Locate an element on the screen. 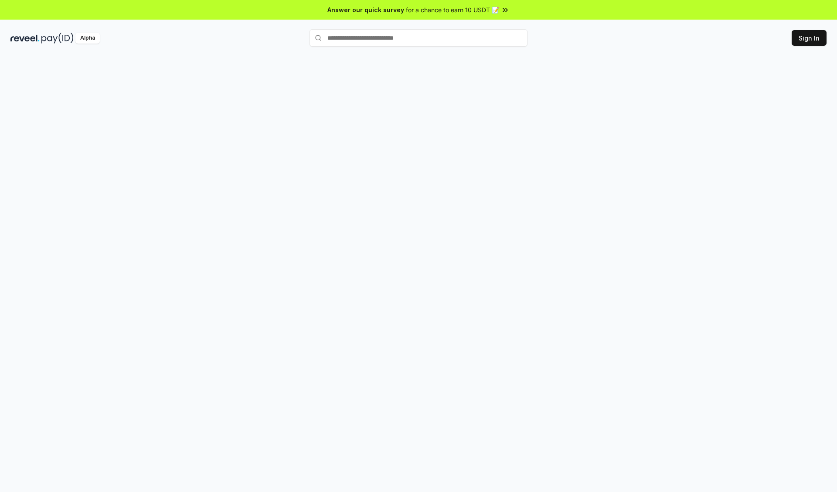  span: for a chance to earn 10 USDT 📝 is located at coordinates (452, 10).